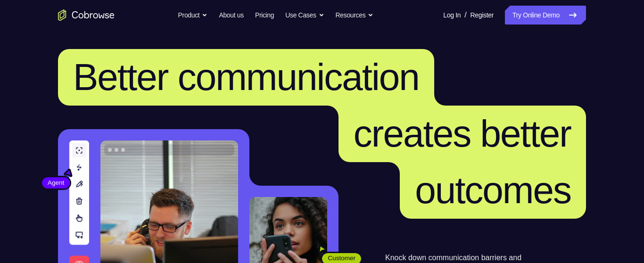  Describe the element at coordinates (193, 15) in the screenshot. I see `button: Product` at that location.